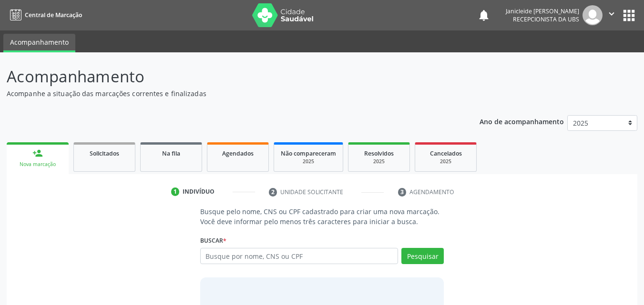  Describe the element at coordinates (445, 153) in the screenshot. I see `span: Cancelados` at that location.